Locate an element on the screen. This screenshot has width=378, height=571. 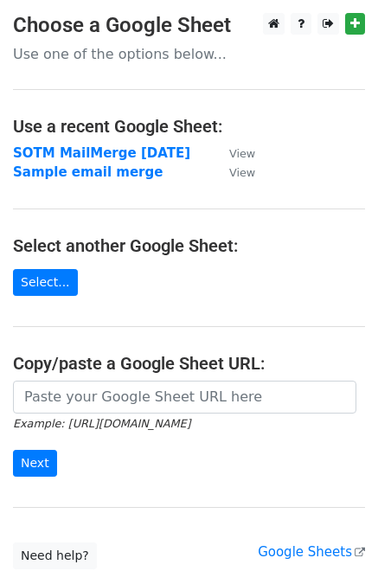
input: Paste your Google Sheet URL here is located at coordinates (184, 397).